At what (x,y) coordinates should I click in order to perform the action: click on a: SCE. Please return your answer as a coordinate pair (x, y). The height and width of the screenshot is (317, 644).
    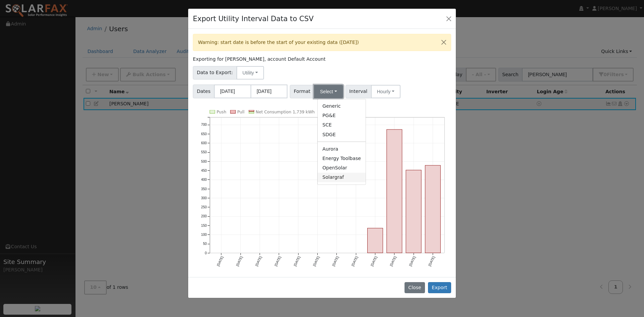
    Looking at the image, I should click on (342, 125).